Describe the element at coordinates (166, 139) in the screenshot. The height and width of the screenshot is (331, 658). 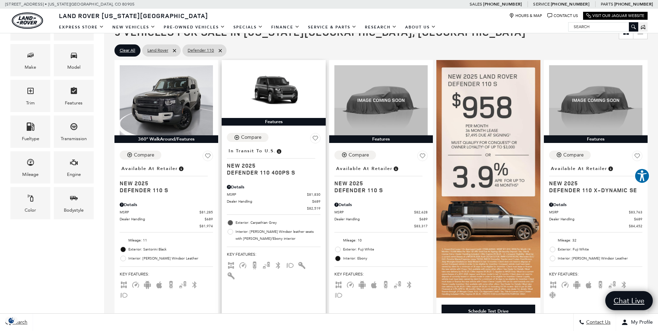
I see `div: 360° WalkAround/Features` at that location.